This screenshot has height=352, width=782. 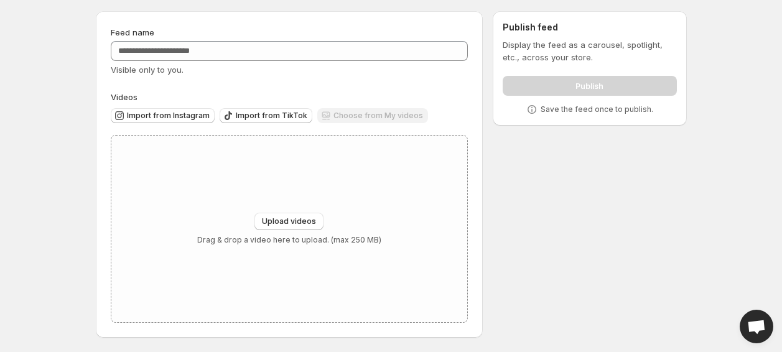 I want to click on button: Import from Instagram, so click(x=162, y=116).